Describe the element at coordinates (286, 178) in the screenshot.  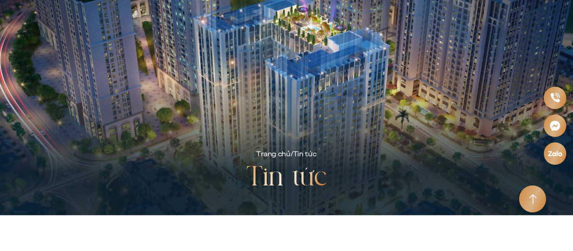
I see `h2: Tin tức` at that location.